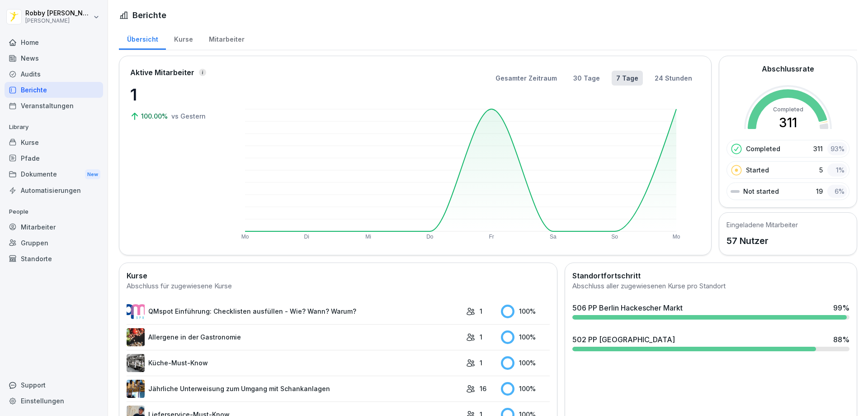 The height and width of the screenshot is (416, 868). I want to click on div: Audits, so click(54, 74).